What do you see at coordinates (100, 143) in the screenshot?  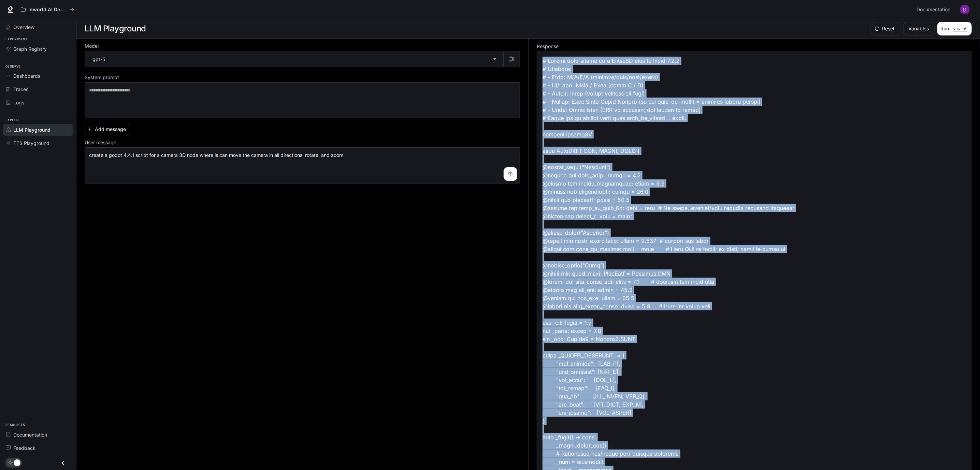 I see `p: User message` at bounding box center [100, 143].